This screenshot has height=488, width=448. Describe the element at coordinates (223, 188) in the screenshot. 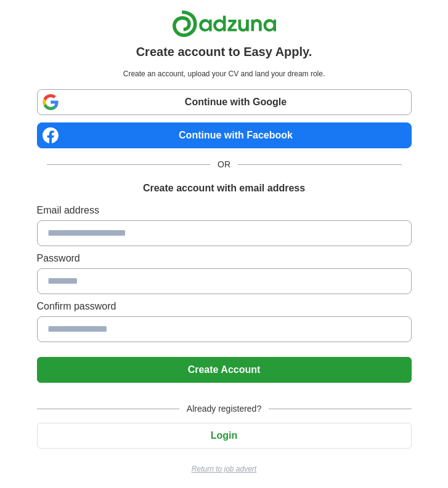

I see `h1: Create account with email address` at that location.